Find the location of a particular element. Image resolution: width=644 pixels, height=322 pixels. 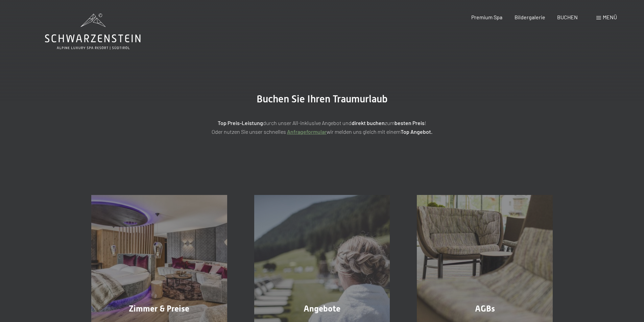

p: durch unser All-inklusive Angebot und zum ! Oder nutzen Sie unser schnelles wir melden uns gleich... is located at coordinates (322, 127).